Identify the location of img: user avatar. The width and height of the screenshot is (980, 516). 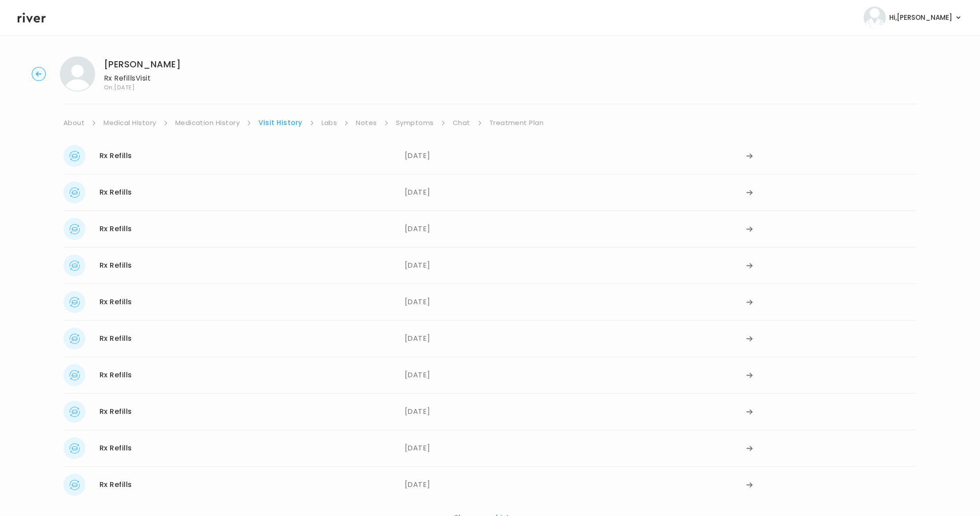
(875, 18).